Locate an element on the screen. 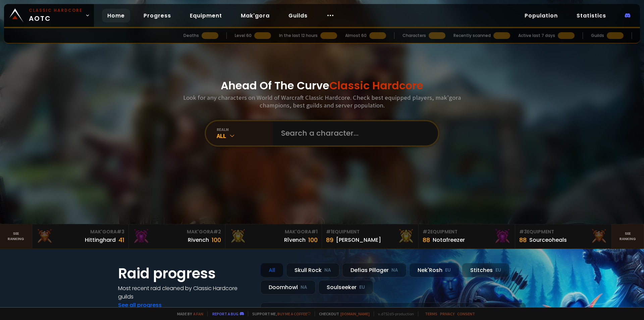 Image resolution: width=644 pixels, height=320 pixels. a: Buy me a coffee is located at coordinates (294, 314).